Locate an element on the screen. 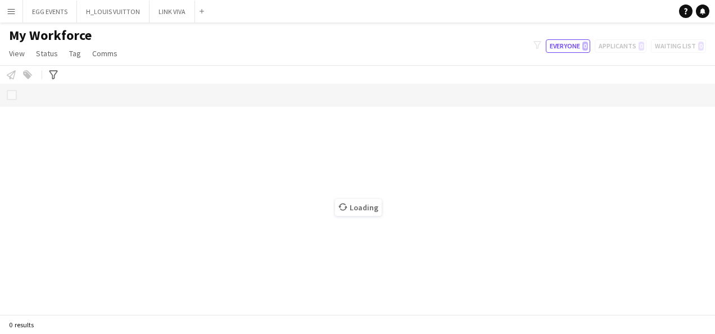 This screenshot has width=715, height=334. span: Tag is located at coordinates (75, 53).